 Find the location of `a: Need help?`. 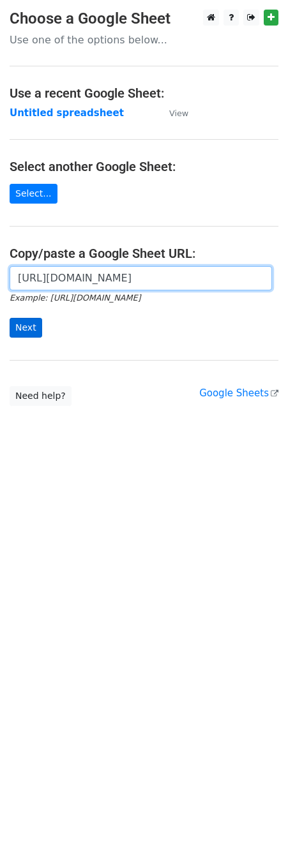

a: Need help? is located at coordinates (40, 395).